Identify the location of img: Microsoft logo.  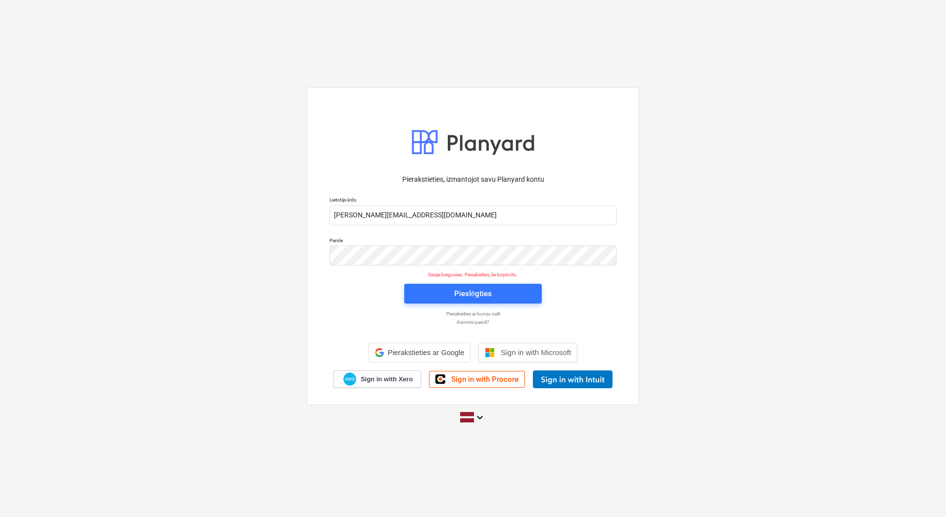
(490, 352).